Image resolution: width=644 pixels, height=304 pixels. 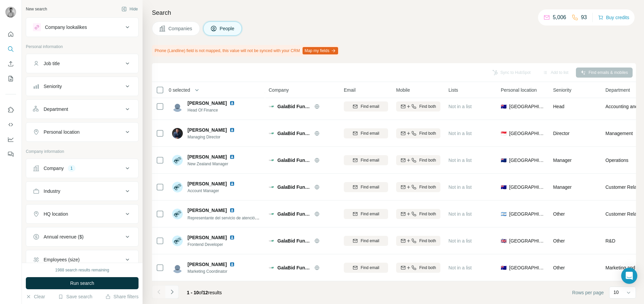 I want to click on div: Company lookalikes, so click(x=66, y=28).